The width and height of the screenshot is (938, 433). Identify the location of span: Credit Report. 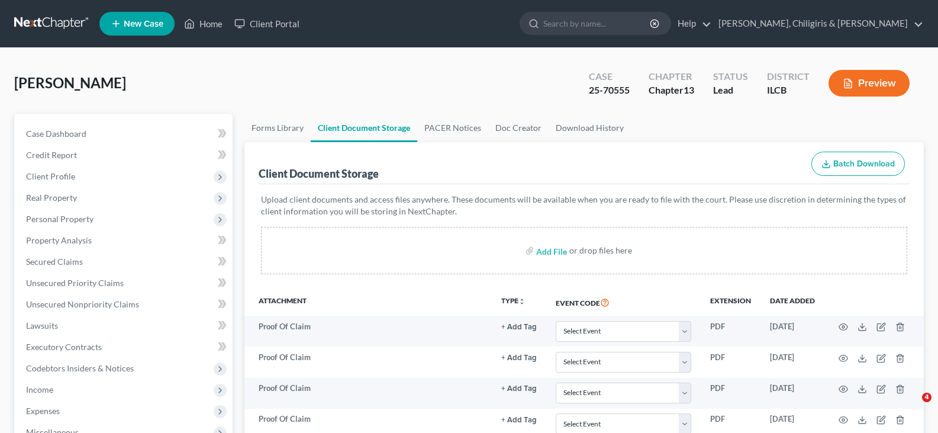
(51, 154).